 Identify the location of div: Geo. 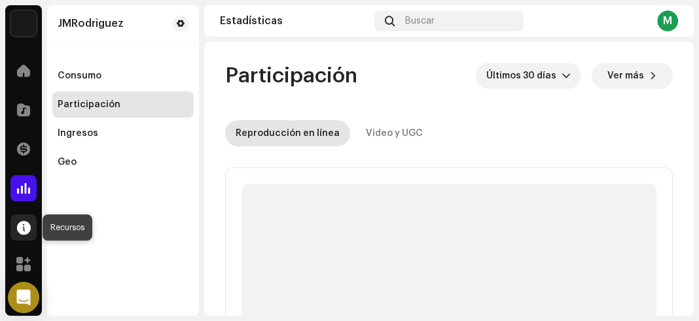
(67, 162).